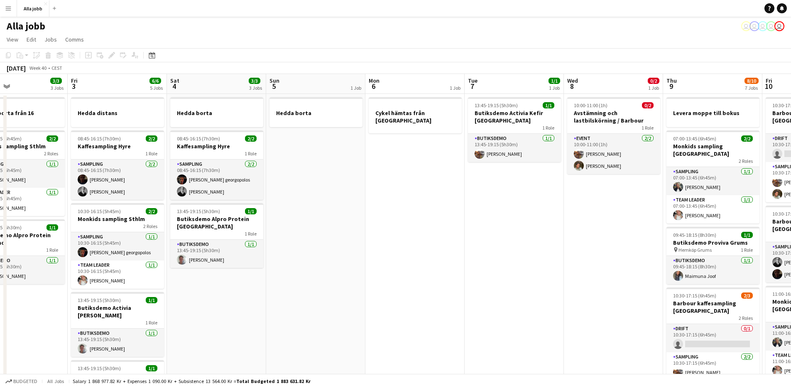 The image size is (791, 388). I want to click on span: Total Budgeted 1 883 631.82 kr, so click(273, 381).